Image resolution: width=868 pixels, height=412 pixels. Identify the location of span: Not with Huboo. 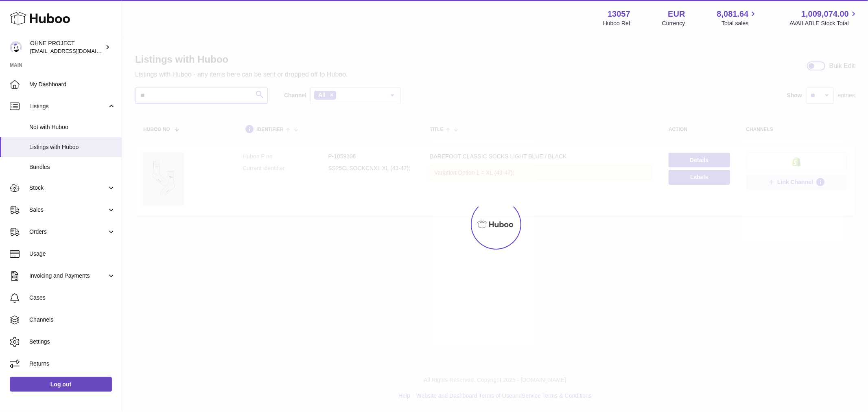
(73, 127).